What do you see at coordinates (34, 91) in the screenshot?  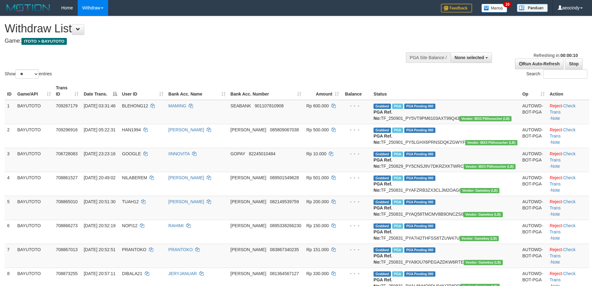 I see `th: Game/API: activate to sort column ascending` at bounding box center [34, 91].